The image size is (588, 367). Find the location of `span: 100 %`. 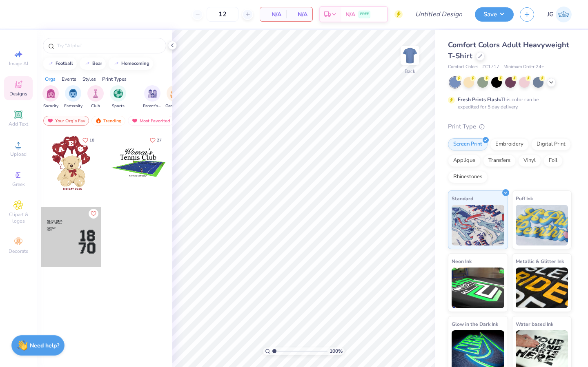

span: 100 % is located at coordinates (336, 351).